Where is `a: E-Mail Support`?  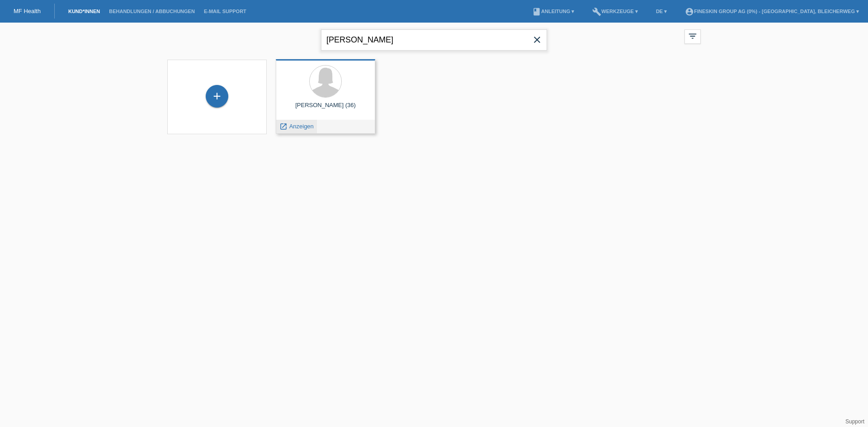
a: E-Mail Support is located at coordinates (225, 11).